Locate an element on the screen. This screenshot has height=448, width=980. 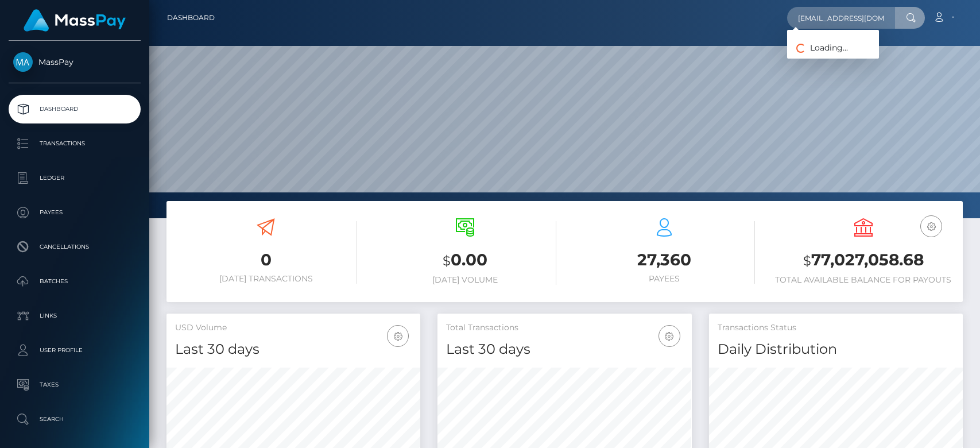
h3: 0 is located at coordinates (266, 259).